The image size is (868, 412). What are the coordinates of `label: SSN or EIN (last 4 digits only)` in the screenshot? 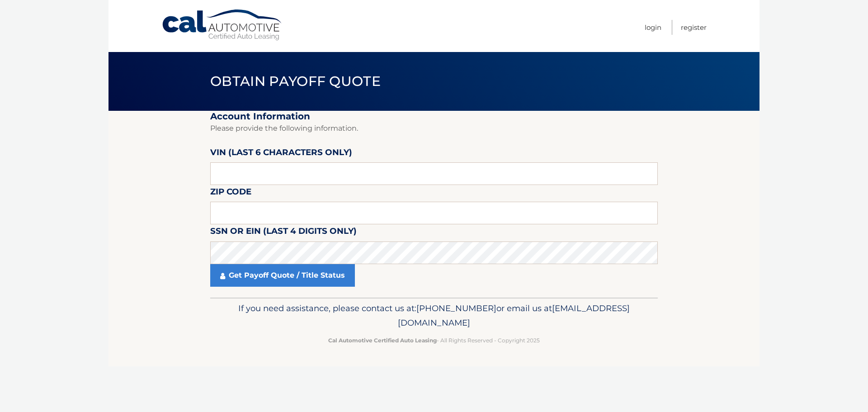 It's located at (283, 233).